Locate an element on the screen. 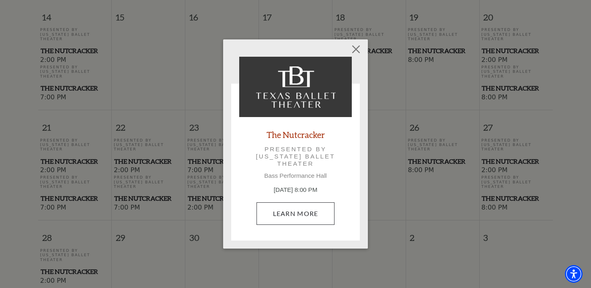 The height and width of the screenshot is (288, 591). img: The Nutcracker is located at coordinates (295, 87).